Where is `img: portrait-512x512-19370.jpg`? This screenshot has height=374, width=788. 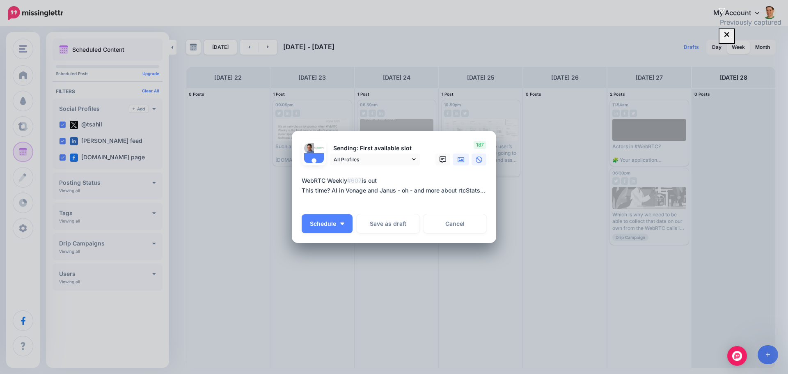 img: portrait-512x512-19370.jpg is located at coordinates (309, 148).